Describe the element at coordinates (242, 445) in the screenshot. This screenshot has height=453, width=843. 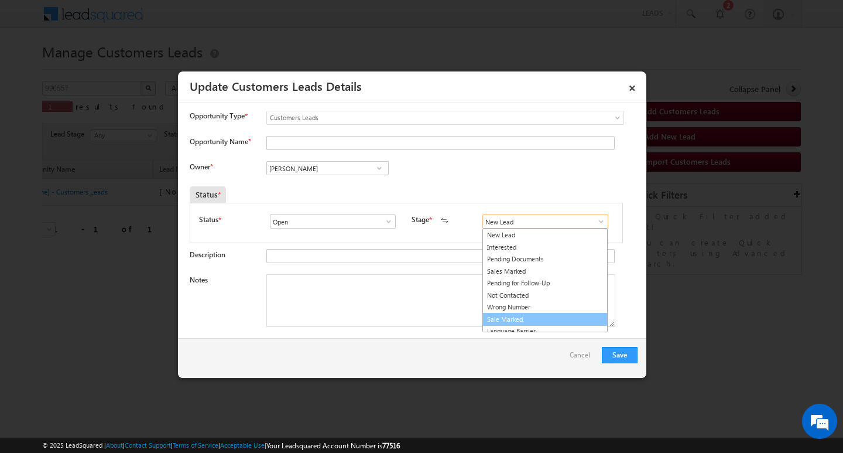
I see `a: Acceptable Use` at that location.